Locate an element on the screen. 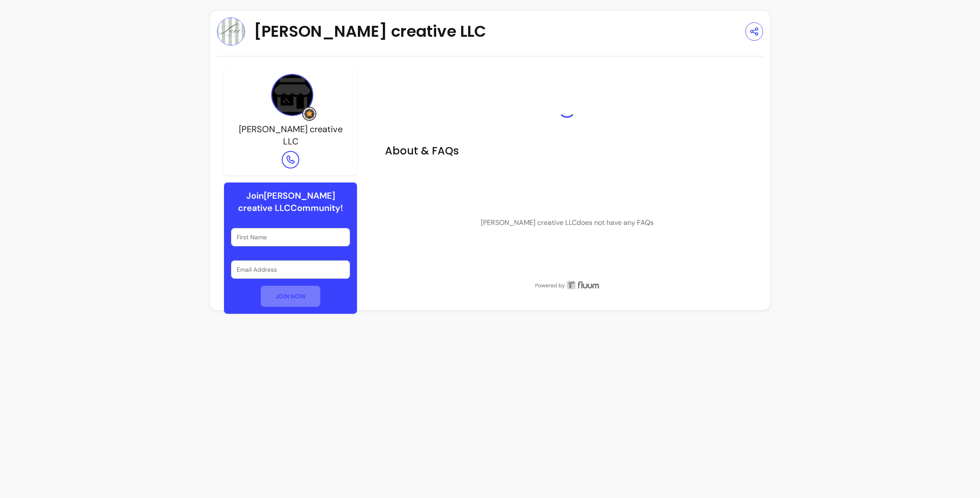  input: First Name is located at coordinates (291, 238).